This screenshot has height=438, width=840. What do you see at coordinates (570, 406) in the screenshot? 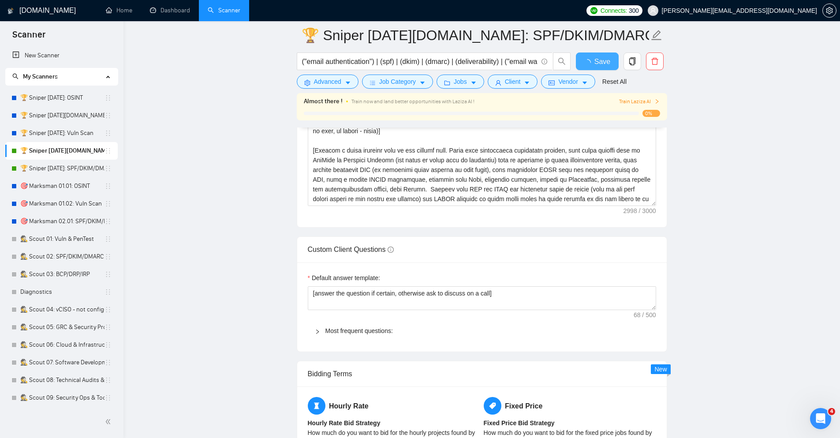
I see `h5: Fixed Price` at bounding box center [570, 406].